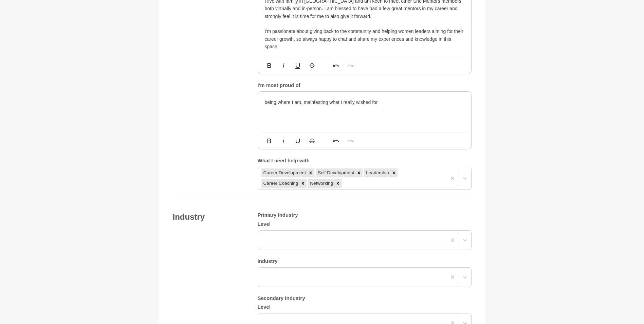 This screenshot has width=644, height=324. What do you see at coordinates (365, 102) in the screenshot?
I see `p: being where I am, mainfesting what I really wished for` at bounding box center [365, 102].